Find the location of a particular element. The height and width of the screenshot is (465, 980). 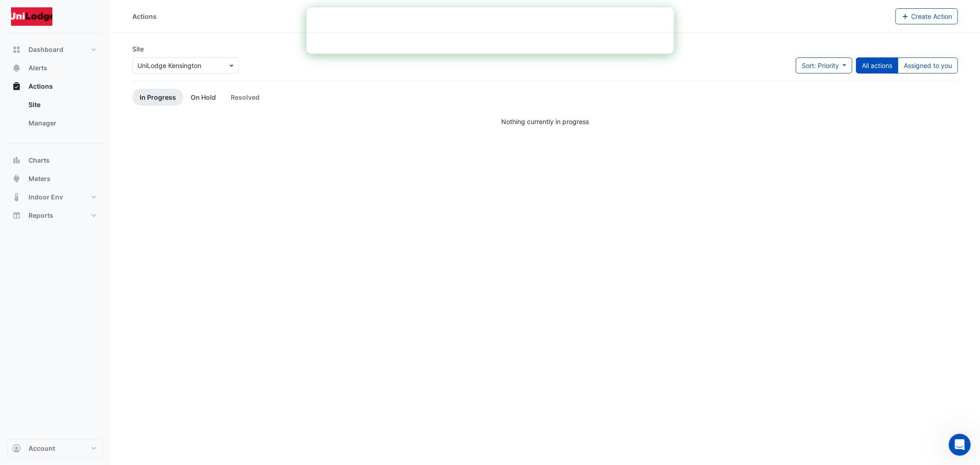

span: Meters is located at coordinates (39, 179).